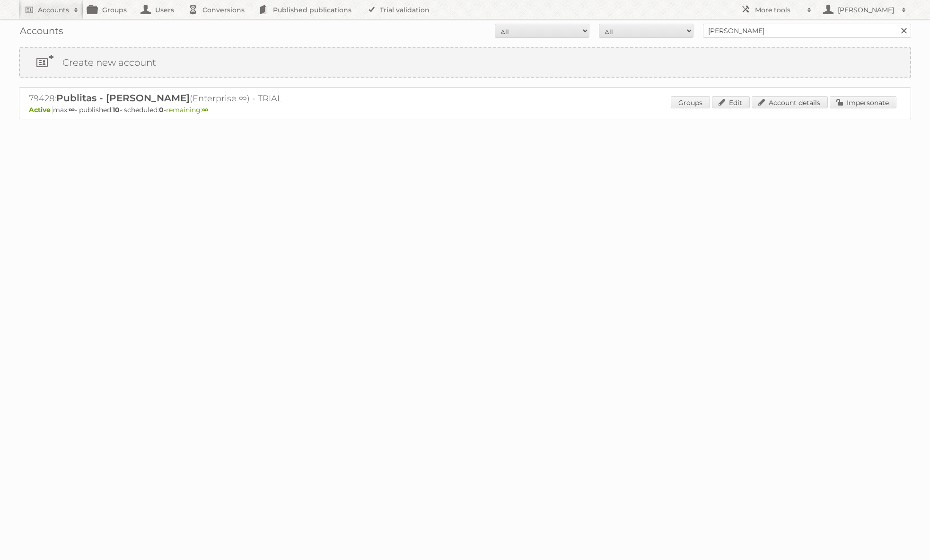  Describe the element at coordinates (465, 62) in the screenshot. I see `a: Create new account` at that location.